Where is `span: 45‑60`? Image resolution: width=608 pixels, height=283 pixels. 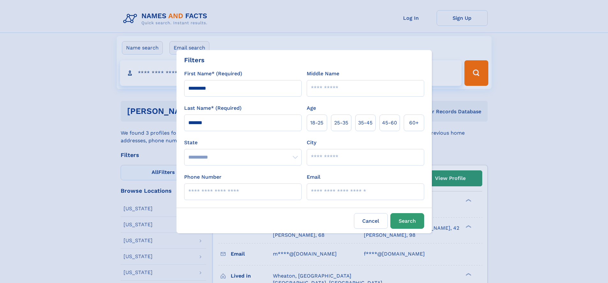
span: 45‑60 is located at coordinates (389, 123).